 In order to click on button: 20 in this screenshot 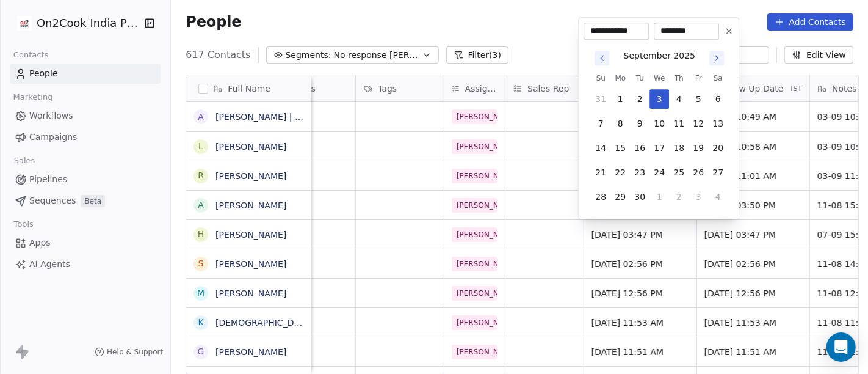, I will do `click(718, 148)`.